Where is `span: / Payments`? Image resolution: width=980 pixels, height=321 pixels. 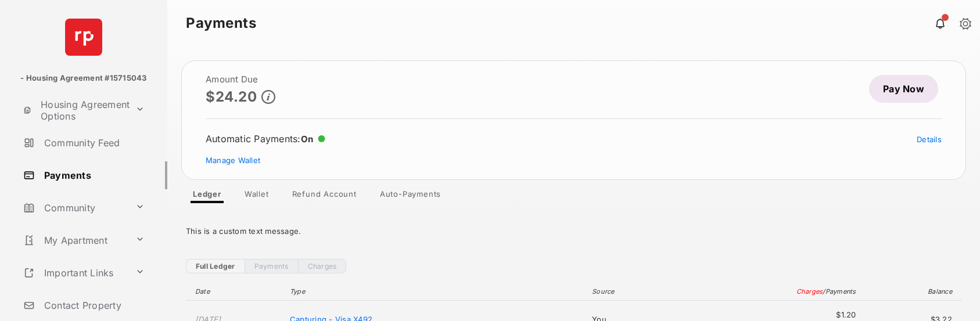
span: / Payments is located at coordinates (839, 291).